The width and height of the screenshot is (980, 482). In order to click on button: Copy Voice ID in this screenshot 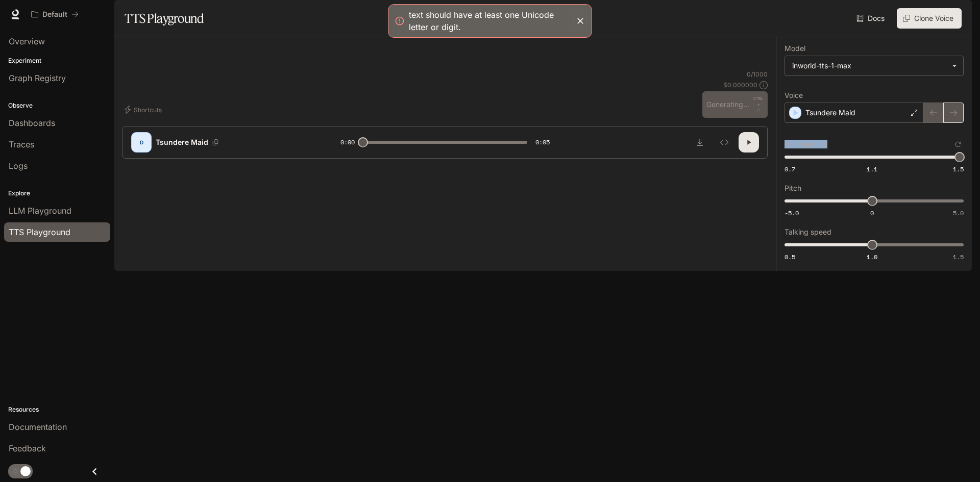, I will do `click(215, 142)`.